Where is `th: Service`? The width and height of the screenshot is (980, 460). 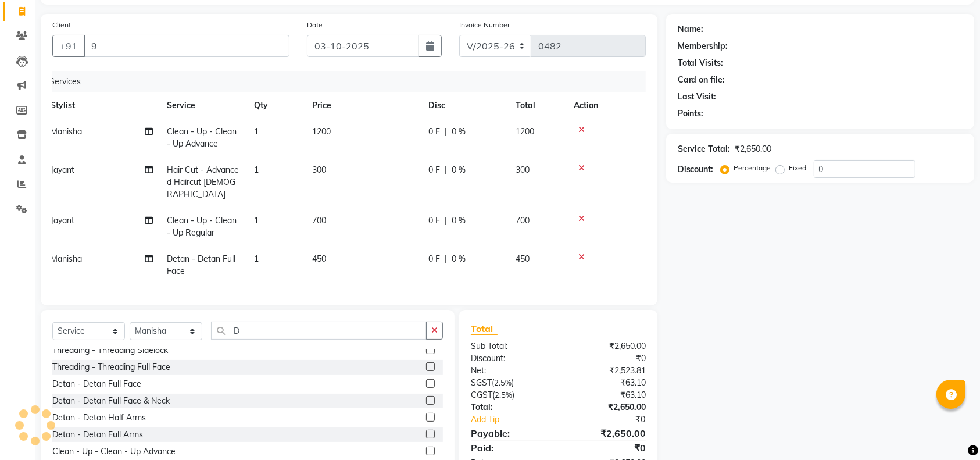
th: Service is located at coordinates (203, 105).